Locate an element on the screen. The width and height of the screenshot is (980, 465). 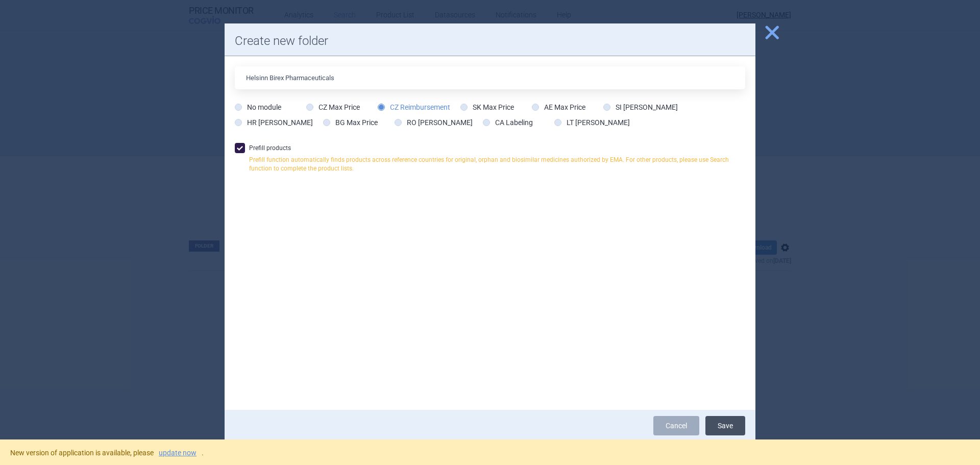
p: Prefill function automatically finds products across reference countries for original, orphan and... is located at coordinates (497, 165).